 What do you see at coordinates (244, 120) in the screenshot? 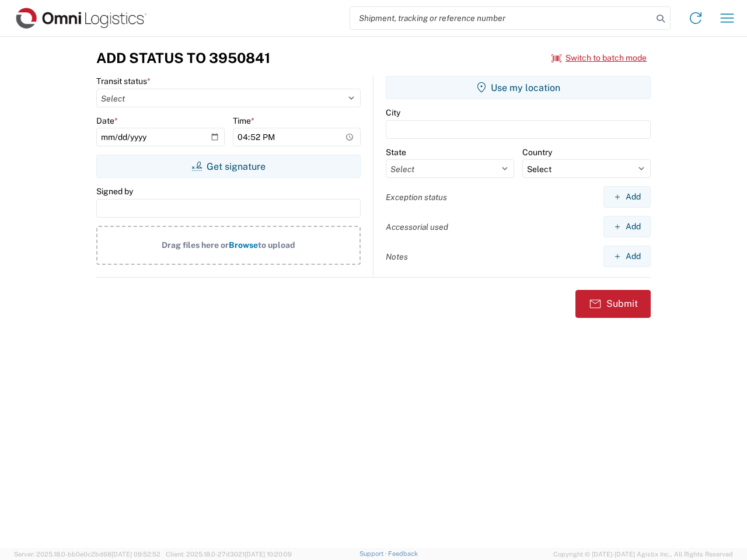
I see `label: Time` at bounding box center [244, 120].